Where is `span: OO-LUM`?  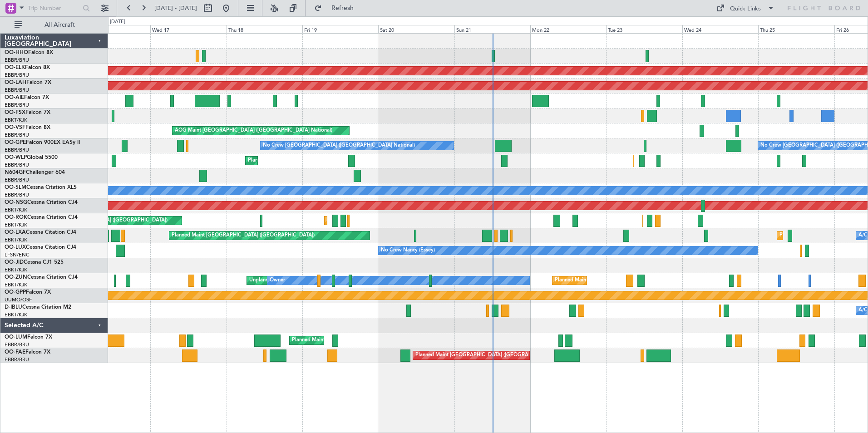
span: OO-LUM is located at coordinates (16, 337).